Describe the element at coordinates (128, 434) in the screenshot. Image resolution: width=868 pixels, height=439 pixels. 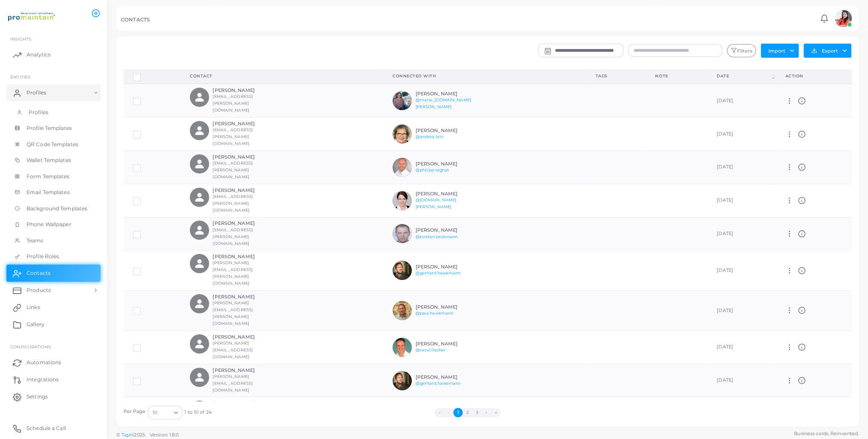
I see `a: Tapni` at that location.